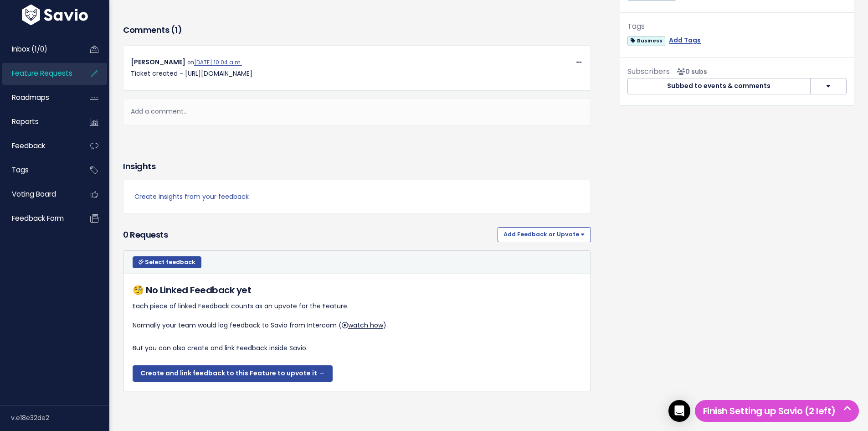  What do you see at coordinates (139, 166) in the screenshot?
I see `h3: Insights` at bounding box center [139, 166].